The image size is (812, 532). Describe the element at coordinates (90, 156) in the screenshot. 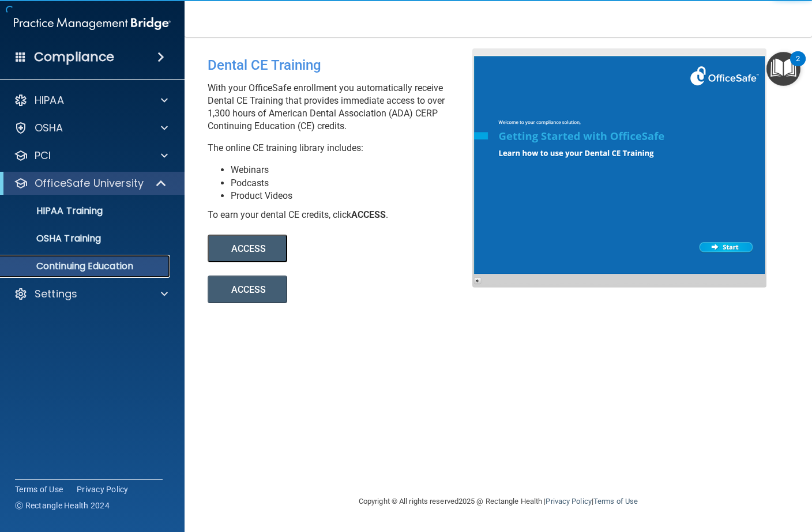

I see `a: PCI` at that location.